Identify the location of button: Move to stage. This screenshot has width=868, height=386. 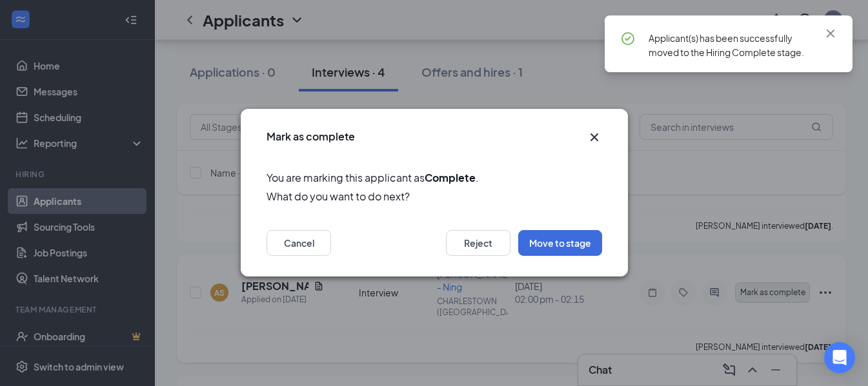
(560, 244).